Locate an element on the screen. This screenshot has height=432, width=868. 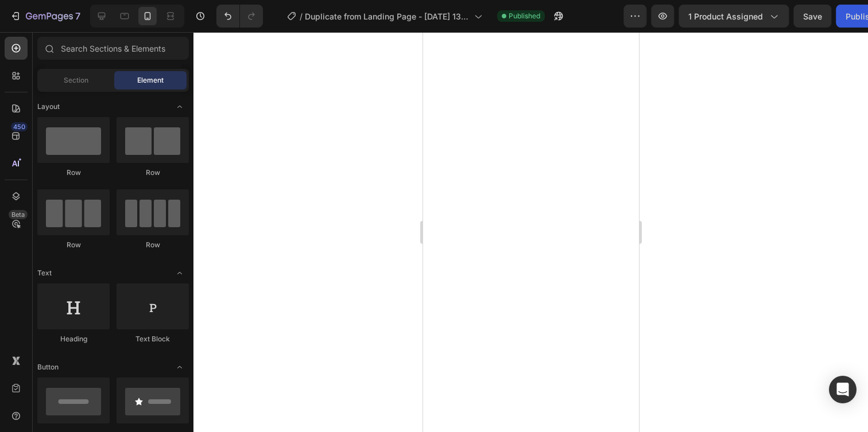
span: Section is located at coordinates (76, 80).